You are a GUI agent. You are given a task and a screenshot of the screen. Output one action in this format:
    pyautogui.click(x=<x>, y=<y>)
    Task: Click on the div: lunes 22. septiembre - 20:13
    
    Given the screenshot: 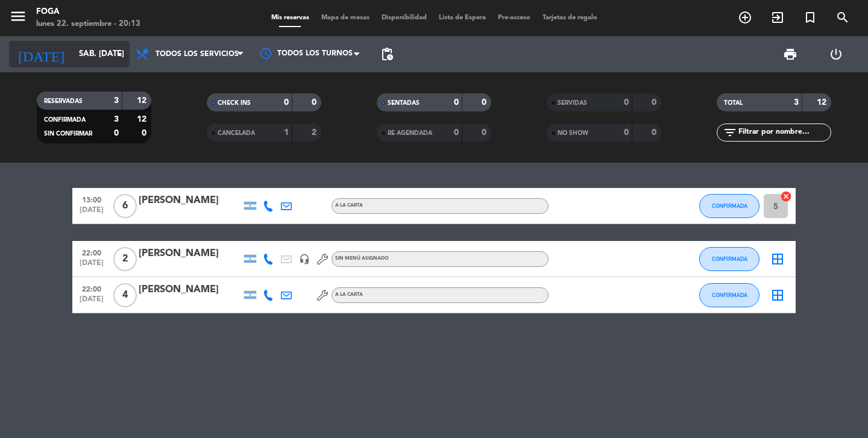 What is the action you would take?
    pyautogui.click(x=88, y=24)
    